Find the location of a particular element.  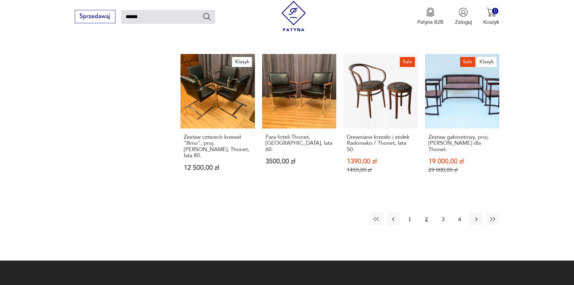

p: Koszyk is located at coordinates (491, 22).